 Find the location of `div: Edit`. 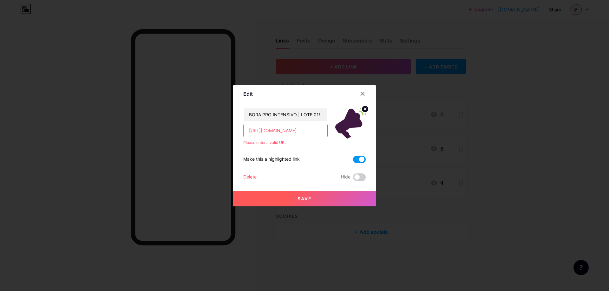

div: Edit is located at coordinates (248, 94).